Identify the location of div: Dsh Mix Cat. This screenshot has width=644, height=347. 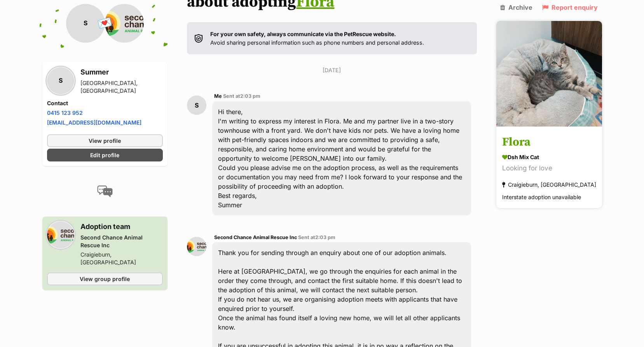
(550, 157).